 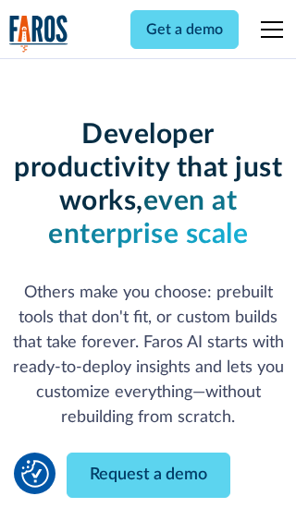 What do you see at coordinates (35, 474) in the screenshot?
I see `img: Revisit consent button` at bounding box center [35, 474].